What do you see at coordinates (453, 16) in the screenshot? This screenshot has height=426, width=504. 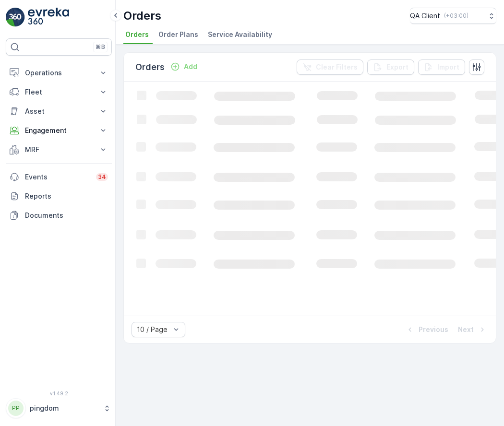 I see `button: QA Client(+03:00)` at bounding box center [453, 16].